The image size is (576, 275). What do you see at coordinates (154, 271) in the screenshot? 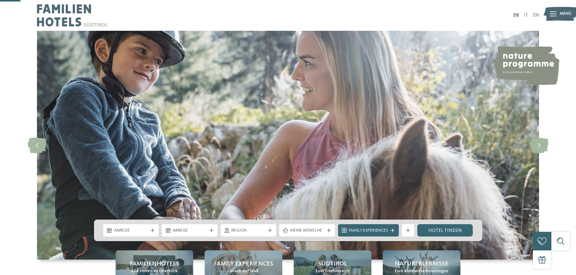
I see `span: Alle Hotels im Überblick` at bounding box center [154, 271].